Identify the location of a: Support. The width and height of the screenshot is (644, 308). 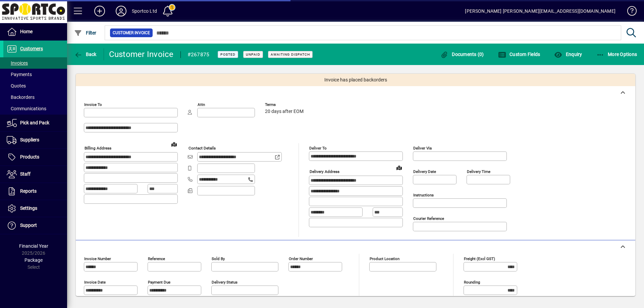
(35, 225).